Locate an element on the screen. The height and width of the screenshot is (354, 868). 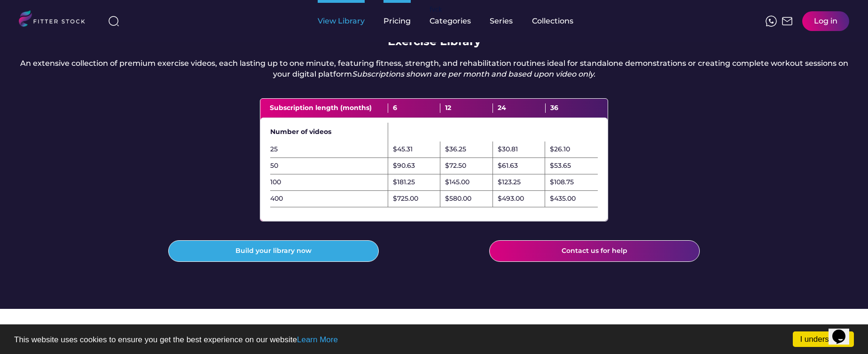
div: $26.10 is located at coordinates (560, 150).